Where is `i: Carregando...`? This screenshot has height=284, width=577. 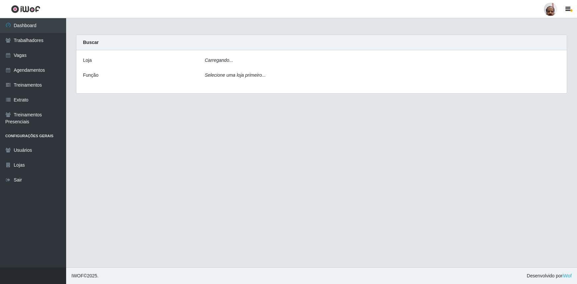
i: Carregando... is located at coordinates (219, 60).